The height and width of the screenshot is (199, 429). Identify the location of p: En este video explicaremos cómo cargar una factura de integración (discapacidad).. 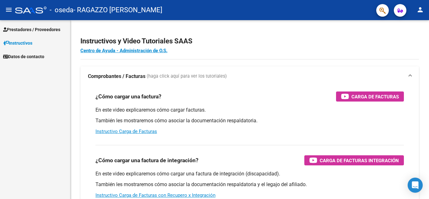
(250, 174).